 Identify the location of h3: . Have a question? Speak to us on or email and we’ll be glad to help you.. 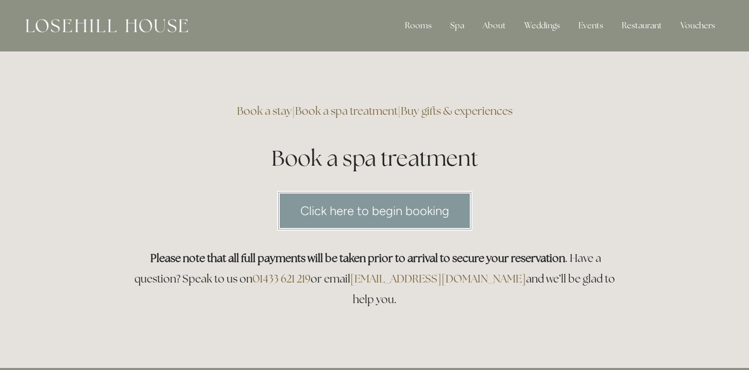
(375, 279).